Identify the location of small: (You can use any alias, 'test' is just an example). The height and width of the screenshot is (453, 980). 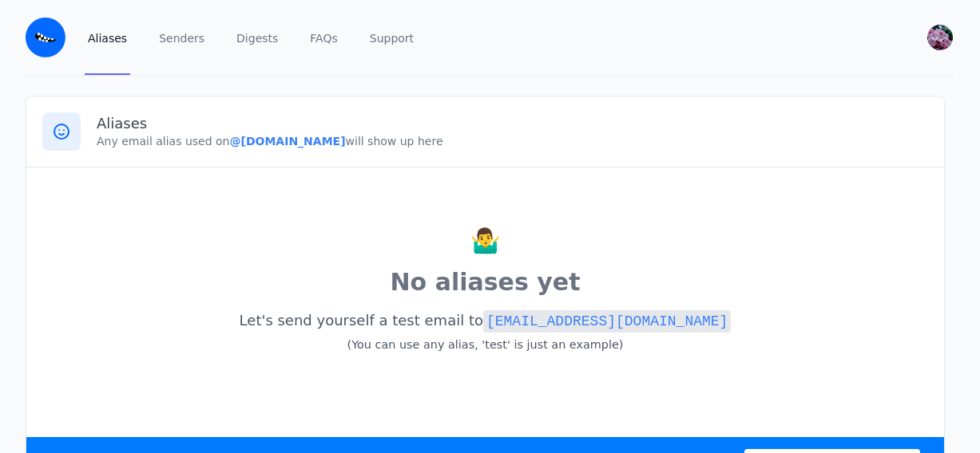
(486, 345).